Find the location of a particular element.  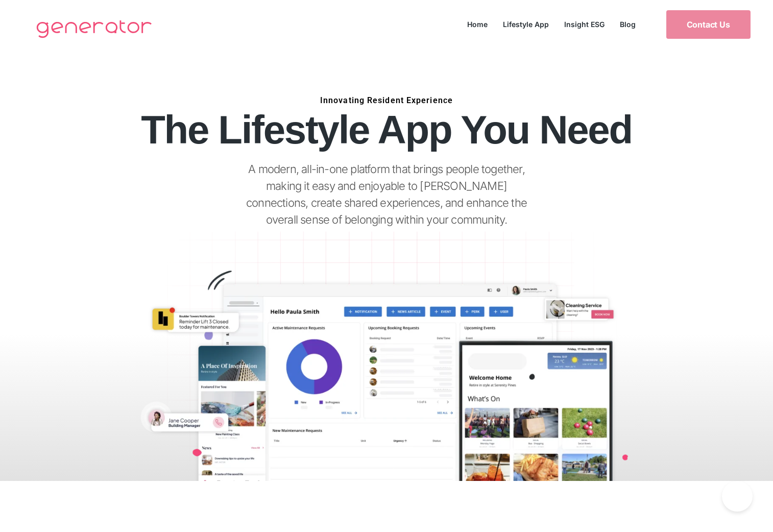

a: Contact Us is located at coordinates (708, 25).